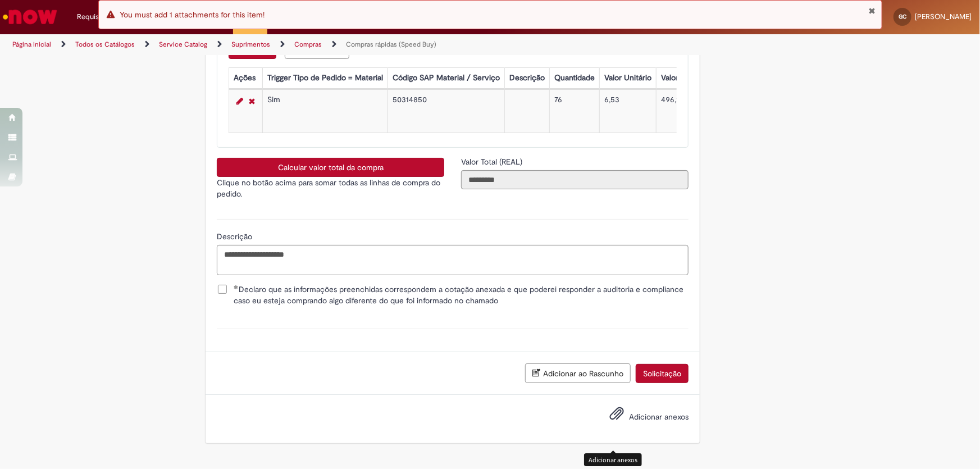  Describe the element at coordinates (692, 111) in the screenshot. I see `td: 496,28` at that location.